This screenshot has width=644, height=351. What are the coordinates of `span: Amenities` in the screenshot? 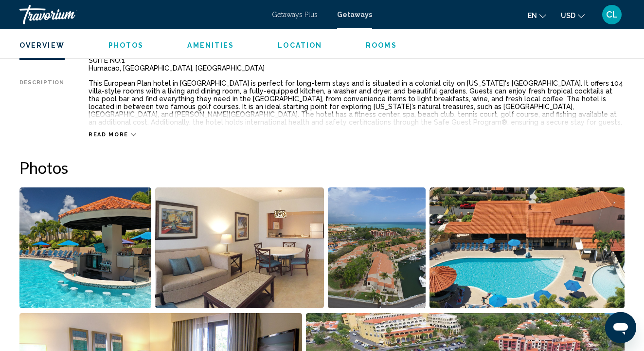 It's located at (211, 45).